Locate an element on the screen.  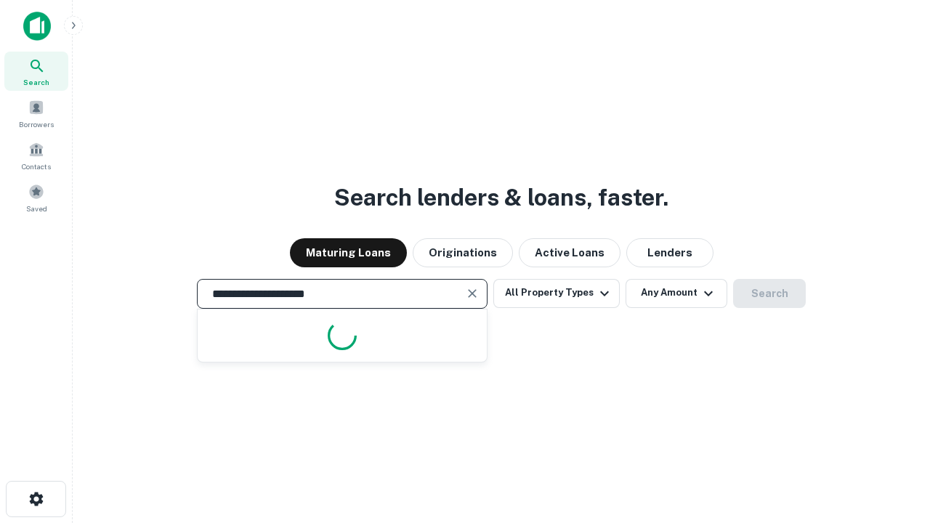
a: Saved is located at coordinates (36, 198).